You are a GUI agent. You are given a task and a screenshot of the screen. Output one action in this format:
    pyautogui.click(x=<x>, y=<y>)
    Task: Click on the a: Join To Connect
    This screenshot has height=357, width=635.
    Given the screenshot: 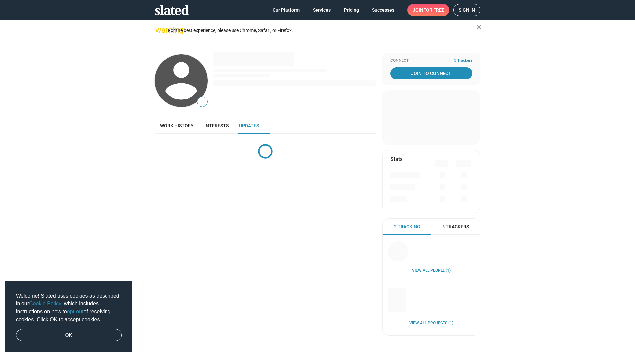 What is the action you would take?
    pyautogui.click(x=431, y=73)
    